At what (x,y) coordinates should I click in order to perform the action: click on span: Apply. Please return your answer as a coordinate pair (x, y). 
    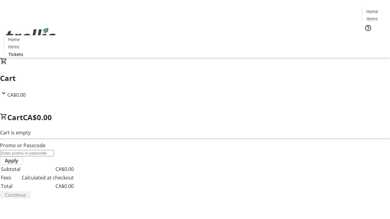
    Looking at the image, I should click on (12, 161).